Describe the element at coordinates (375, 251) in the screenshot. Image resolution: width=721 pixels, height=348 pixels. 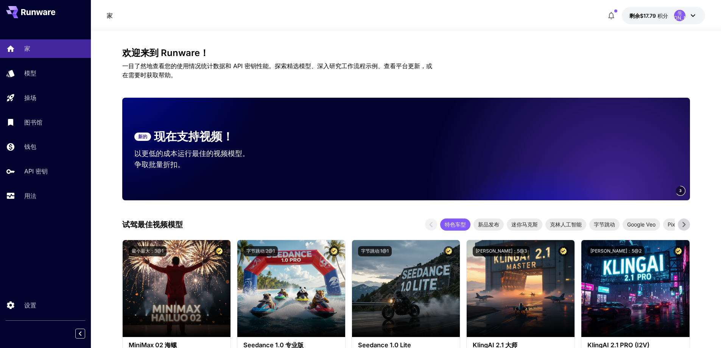
I see `font: 字节跳动:1@1` at that location.